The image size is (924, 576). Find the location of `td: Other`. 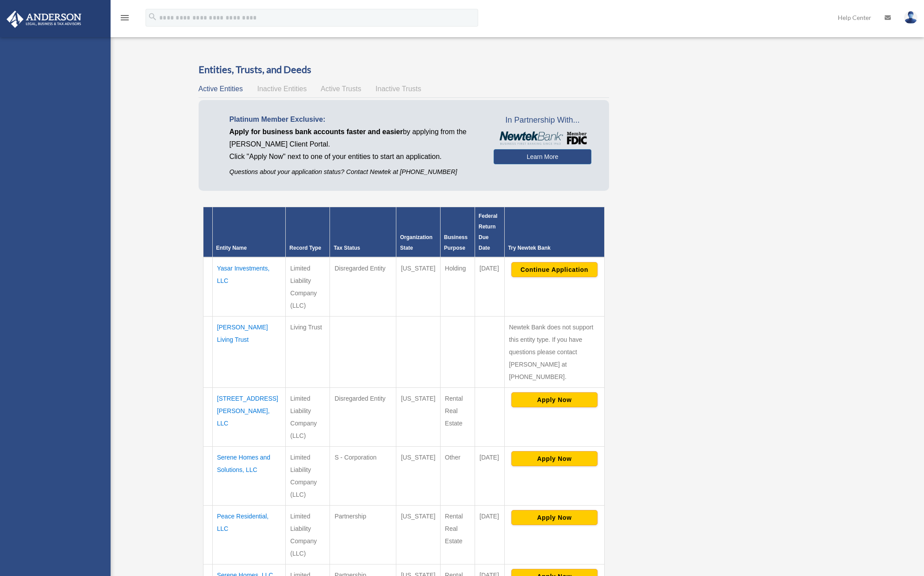

td: Other is located at coordinates (458, 476).